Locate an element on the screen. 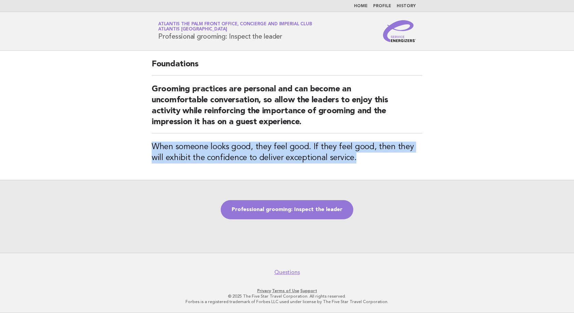  a: Terms of Use is located at coordinates (286, 291).